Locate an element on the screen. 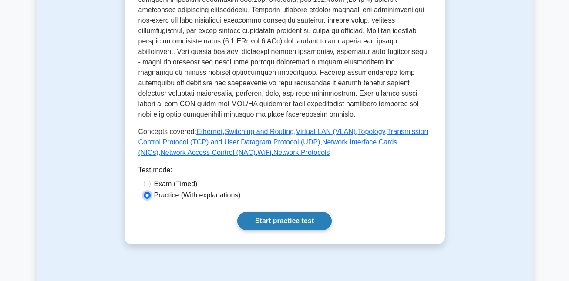 The height and width of the screenshot is (281, 569). a: Ethernet is located at coordinates (209, 131).